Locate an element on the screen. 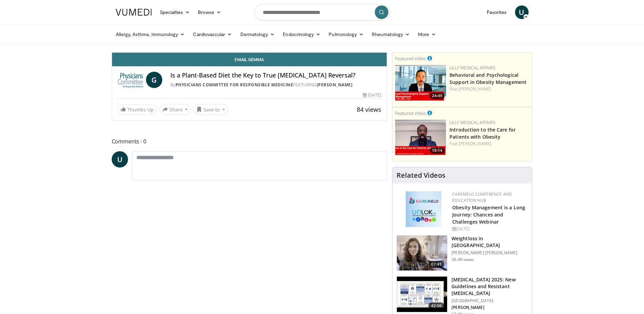 The image size is (644, 314). a: 24:49 is located at coordinates (421, 83).